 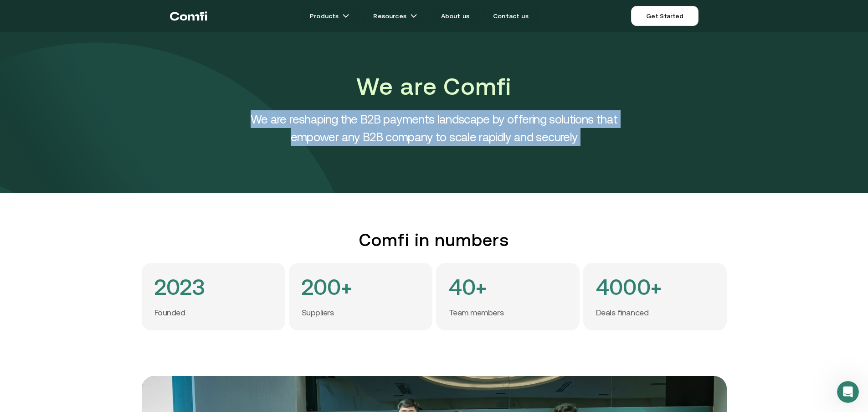 I want to click on a: Contact us, so click(x=511, y=16).